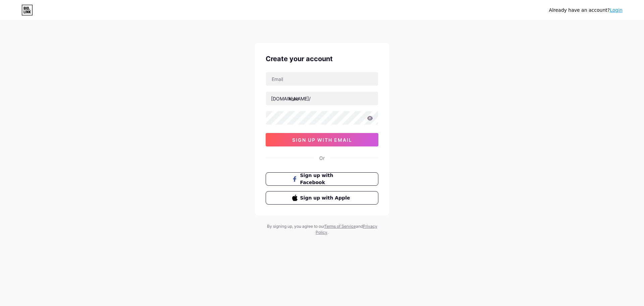 This screenshot has height=306, width=644. What do you see at coordinates (322, 140) in the screenshot?
I see `span: sign up with email` at bounding box center [322, 140].